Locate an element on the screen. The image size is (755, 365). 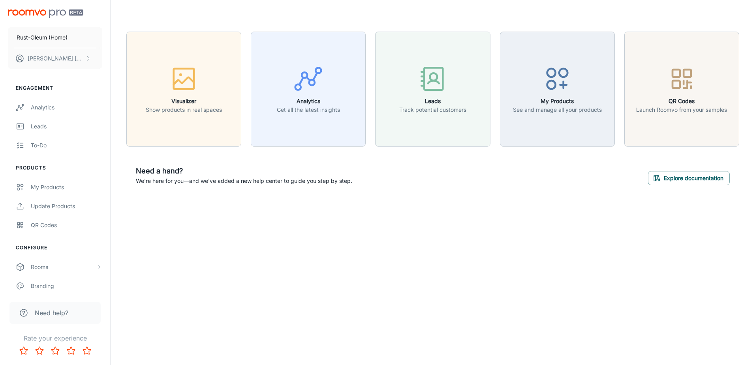
h6: QR Codes is located at coordinates (682, 101).